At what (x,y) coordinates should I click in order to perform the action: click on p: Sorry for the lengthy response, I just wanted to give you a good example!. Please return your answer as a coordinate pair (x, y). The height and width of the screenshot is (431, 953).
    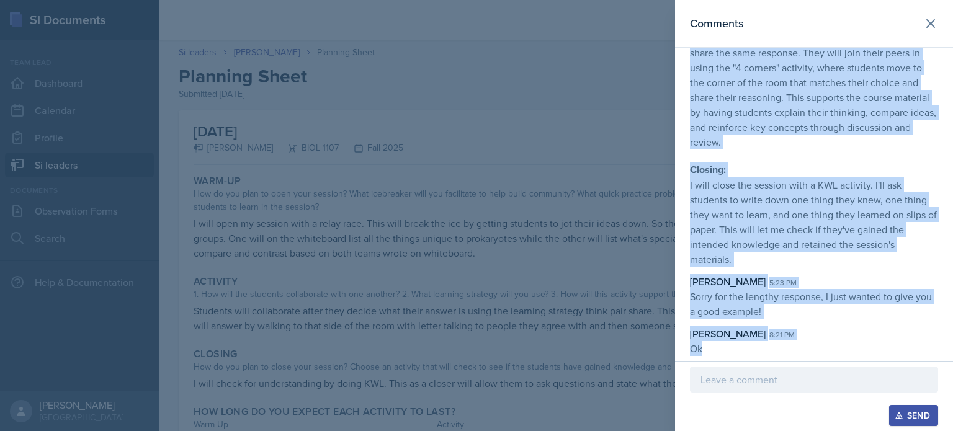
    Looking at the image, I should click on (814, 304).